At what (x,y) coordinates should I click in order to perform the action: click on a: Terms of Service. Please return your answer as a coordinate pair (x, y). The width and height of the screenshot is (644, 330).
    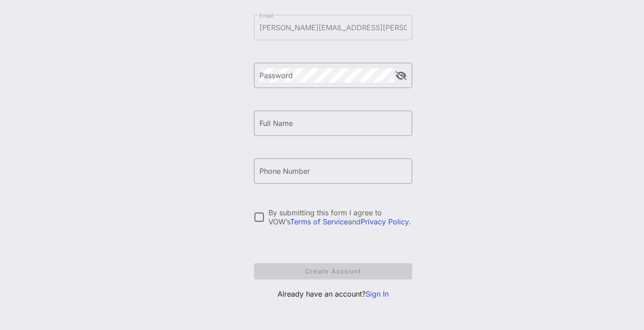
    Looking at the image, I should click on (319, 222).